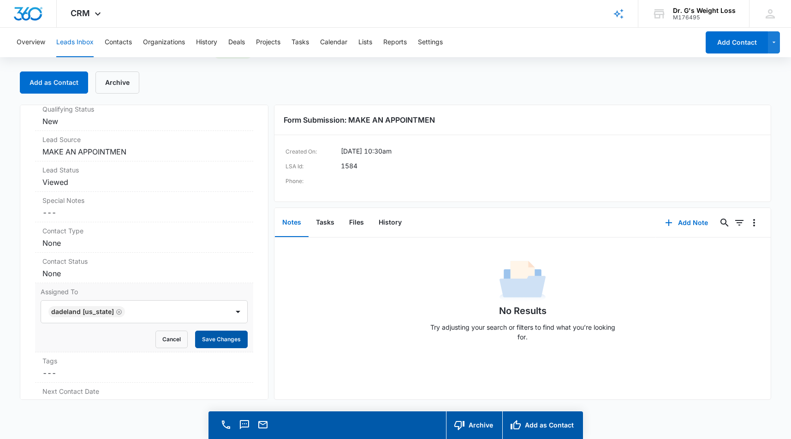 This screenshot has height=439, width=791. What do you see at coordinates (263, 425) in the screenshot?
I see `button: Email` at bounding box center [263, 425].